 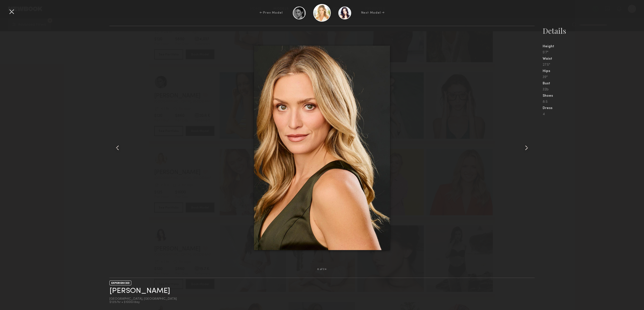 I want to click on div: Bust, so click(x=593, y=84).